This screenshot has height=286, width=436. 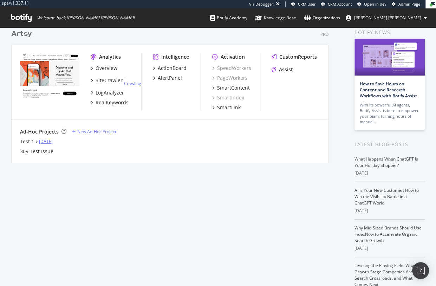 I want to click on a: LogAnalyzer, so click(x=107, y=93).